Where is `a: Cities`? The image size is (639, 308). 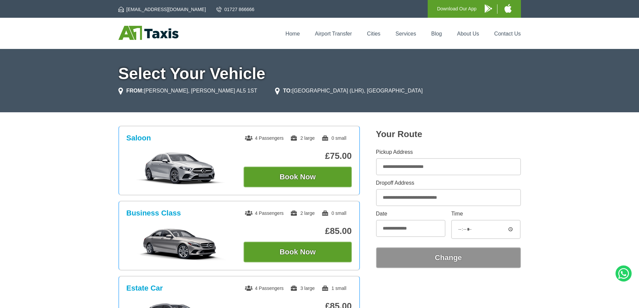
a: Cities is located at coordinates (373, 34).